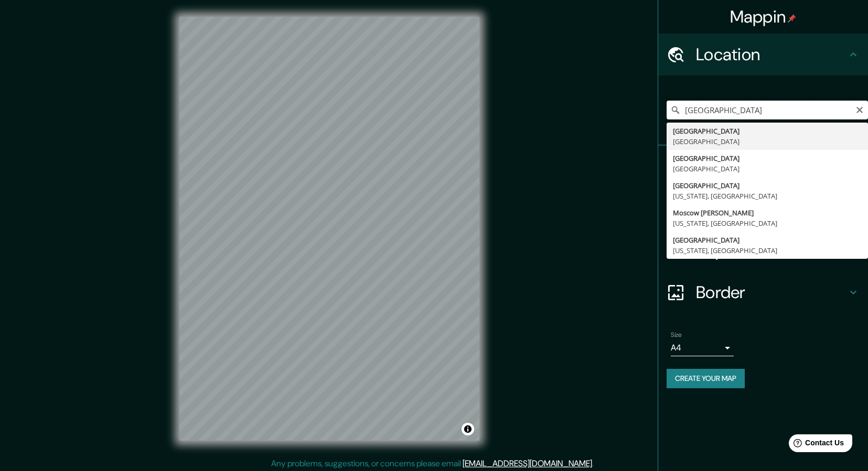 Image resolution: width=868 pixels, height=471 pixels. I want to click on div: Border, so click(763, 292).